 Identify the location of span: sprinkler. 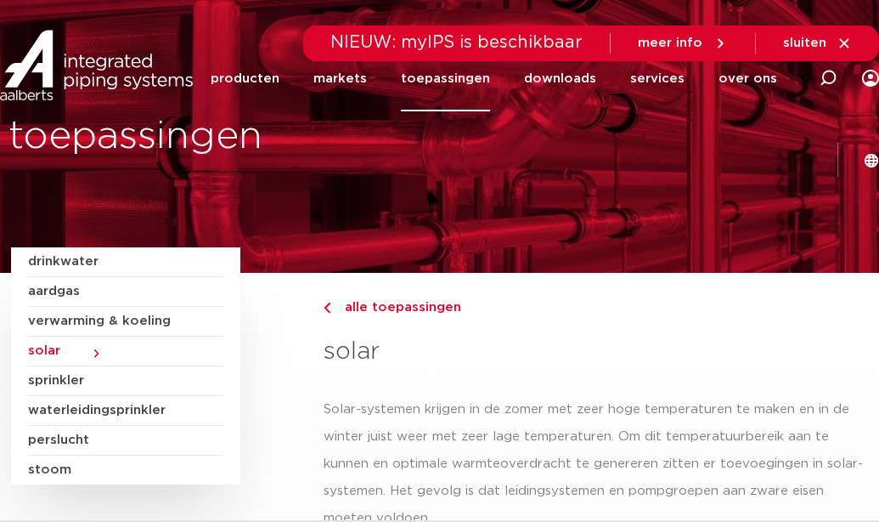
(126, 381).